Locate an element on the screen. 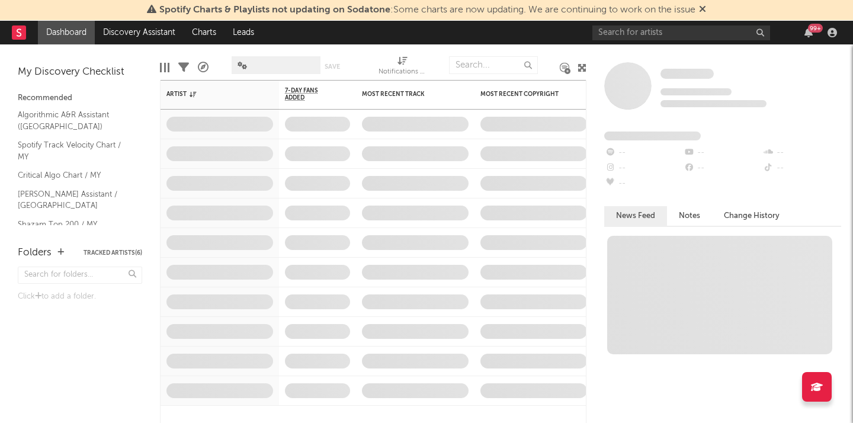  span: 7-Day Fans Added is located at coordinates (309, 94).